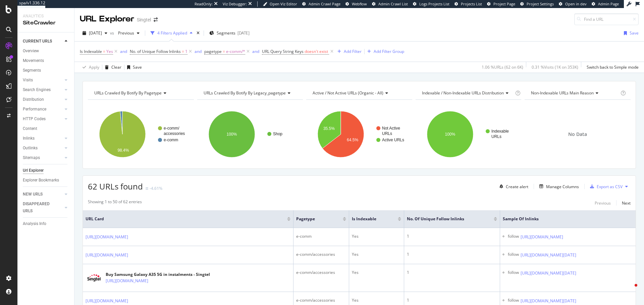  I want to click on span: 62 URLs found, so click(116, 186).